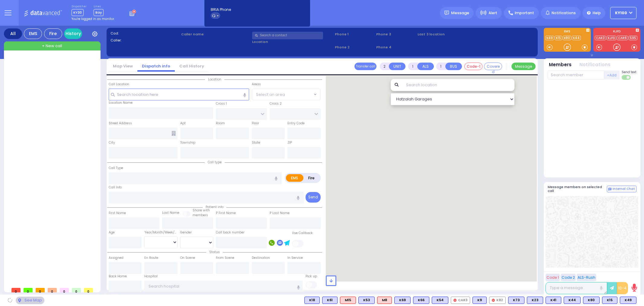 The image size is (644, 306). Describe the element at coordinates (554, 300) in the screenshot. I see `div: K41` at that location.